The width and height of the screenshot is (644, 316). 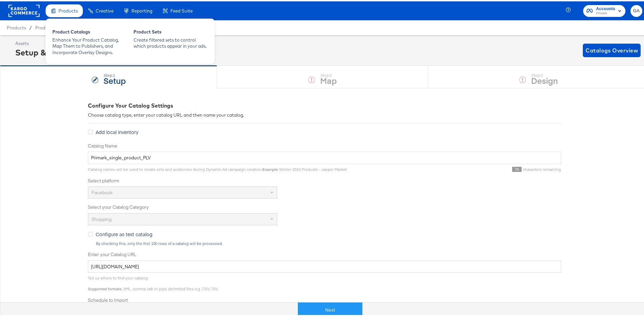 I want to click on div: Choose catalog type, enter your catalog URL and then name your catalog., so click(x=324, y=114).